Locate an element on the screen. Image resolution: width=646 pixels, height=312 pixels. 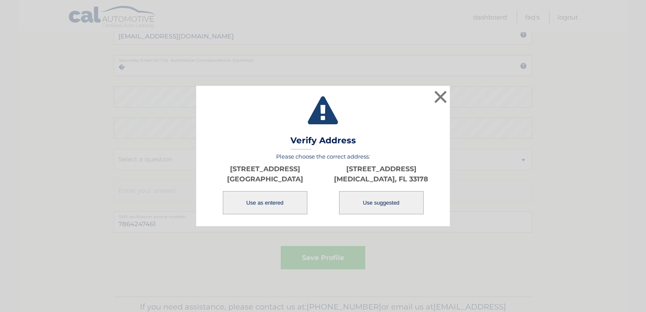
button: Use suggested is located at coordinates (381, 202).